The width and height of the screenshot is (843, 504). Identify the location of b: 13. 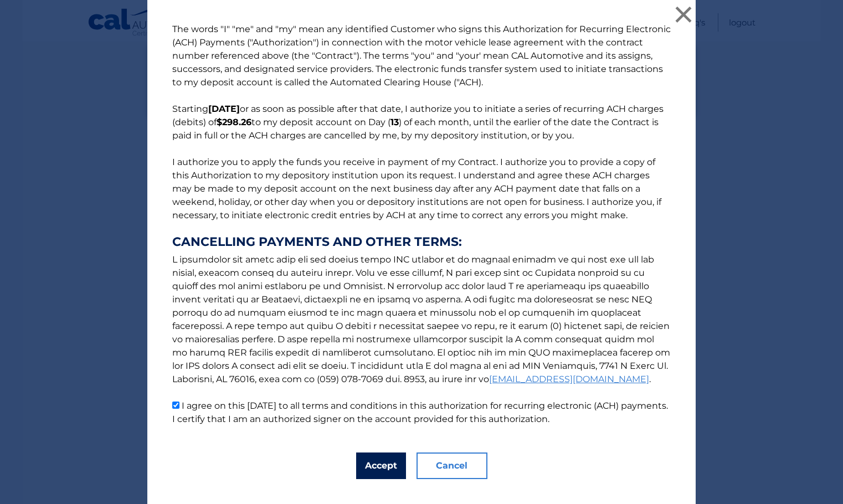
(395, 122).